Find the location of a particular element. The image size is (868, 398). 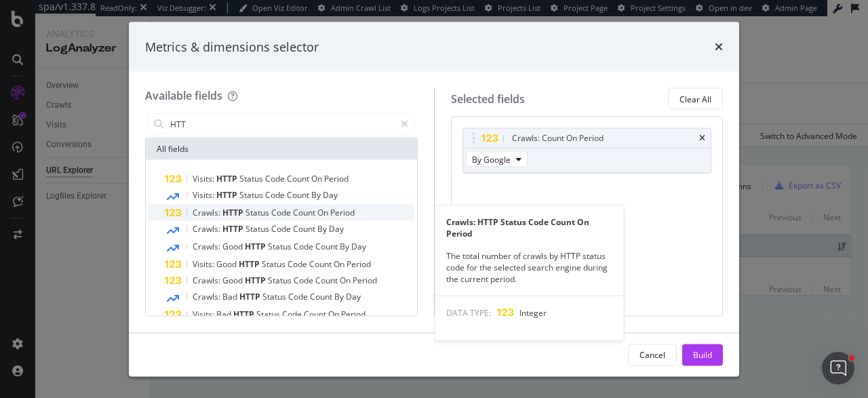

div: Crawls: Count On Period is located at coordinates (558, 138).